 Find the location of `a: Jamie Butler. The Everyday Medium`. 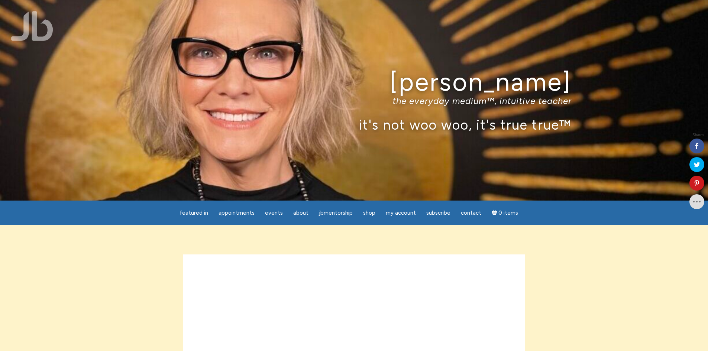

a: Jamie Butler. The Everyday Medium is located at coordinates (32, 26).